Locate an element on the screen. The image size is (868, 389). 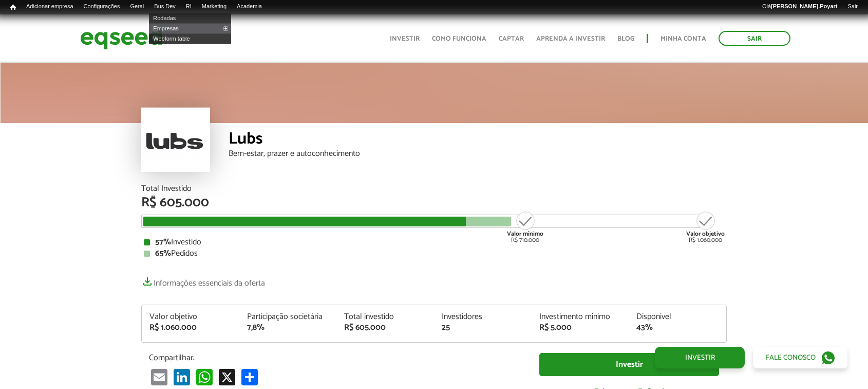
a: Adicionar empresa is located at coordinates (50, 6).